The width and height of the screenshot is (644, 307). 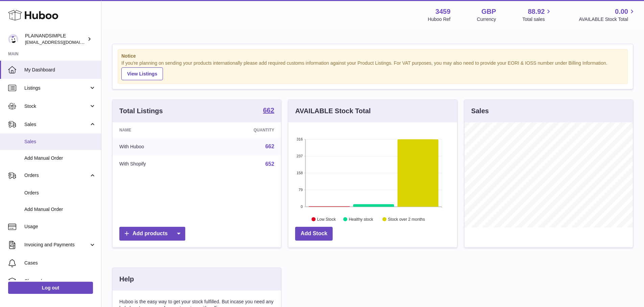 What do you see at coordinates (406, 219) in the screenshot?
I see `text: Stock over 2 months` at bounding box center [406, 219].